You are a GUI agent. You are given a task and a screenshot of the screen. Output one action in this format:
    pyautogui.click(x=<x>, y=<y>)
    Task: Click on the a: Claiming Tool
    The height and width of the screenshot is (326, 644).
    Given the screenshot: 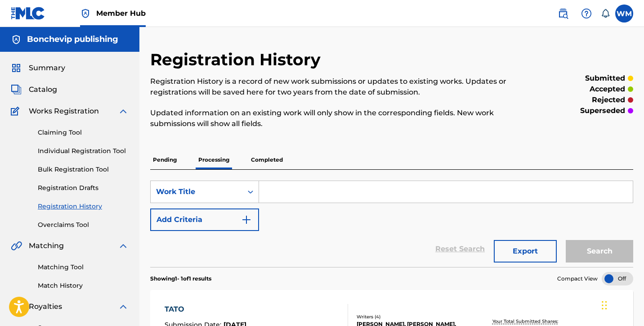 What is the action you would take?
    pyautogui.click(x=83, y=132)
    